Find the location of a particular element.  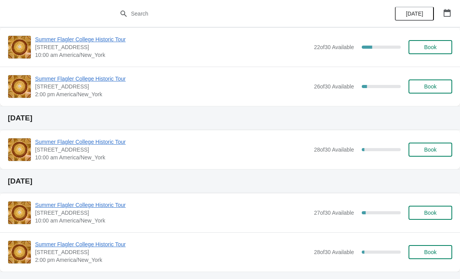

input: Search is located at coordinates (238, 14).